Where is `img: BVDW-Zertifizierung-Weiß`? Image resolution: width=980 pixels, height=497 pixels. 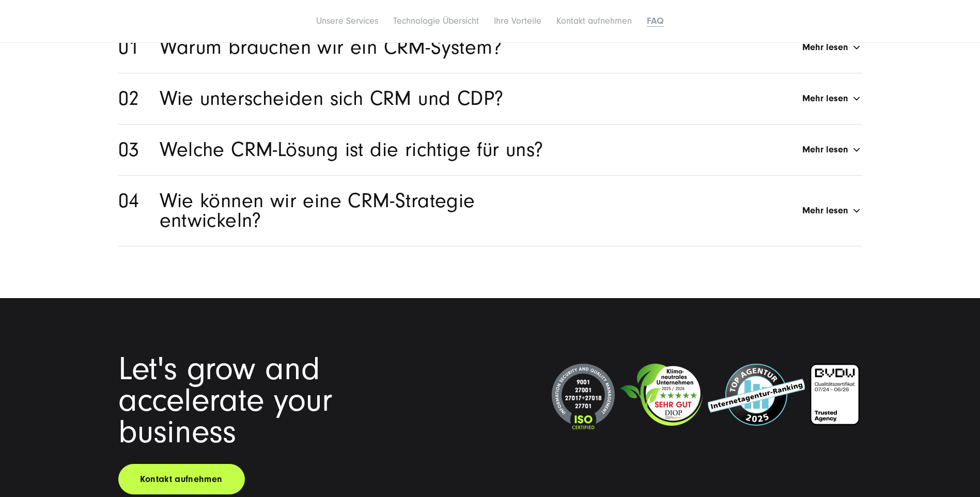
img: BVDW-Zertifizierung-Weiß is located at coordinates (835, 394).